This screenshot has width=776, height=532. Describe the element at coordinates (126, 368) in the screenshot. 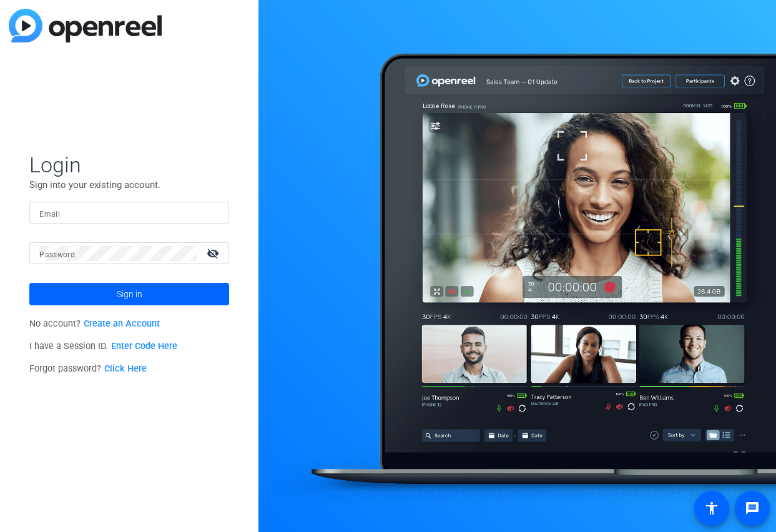

I see `a: Click Here` at that location.